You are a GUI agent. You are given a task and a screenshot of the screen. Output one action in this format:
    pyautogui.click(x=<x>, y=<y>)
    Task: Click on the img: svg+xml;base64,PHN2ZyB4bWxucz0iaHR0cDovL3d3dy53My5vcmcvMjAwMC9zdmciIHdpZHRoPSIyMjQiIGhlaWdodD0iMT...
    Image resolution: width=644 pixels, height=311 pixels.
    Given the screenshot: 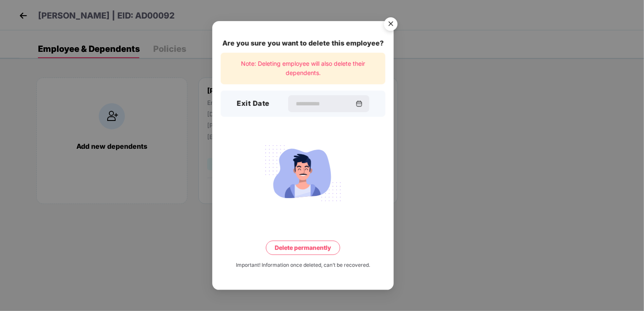 What is the action you would take?
    pyautogui.click(x=303, y=173)
    